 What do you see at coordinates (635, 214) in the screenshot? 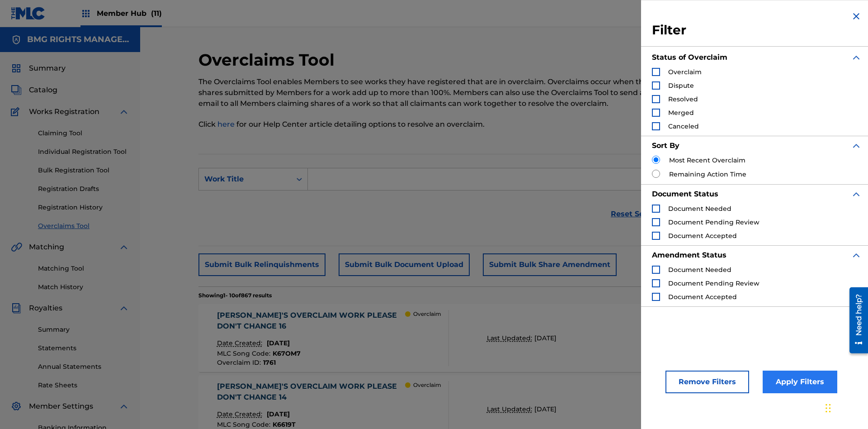
I see `a: Reset Search` at bounding box center [635, 214].